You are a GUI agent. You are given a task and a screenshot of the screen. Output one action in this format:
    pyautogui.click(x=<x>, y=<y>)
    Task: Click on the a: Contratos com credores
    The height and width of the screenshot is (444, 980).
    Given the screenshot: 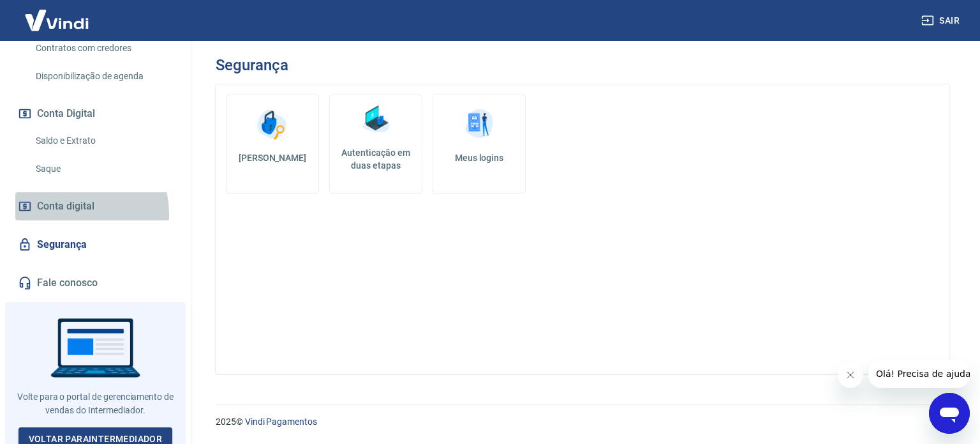 What is the action you would take?
    pyautogui.click(x=103, y=48)
    